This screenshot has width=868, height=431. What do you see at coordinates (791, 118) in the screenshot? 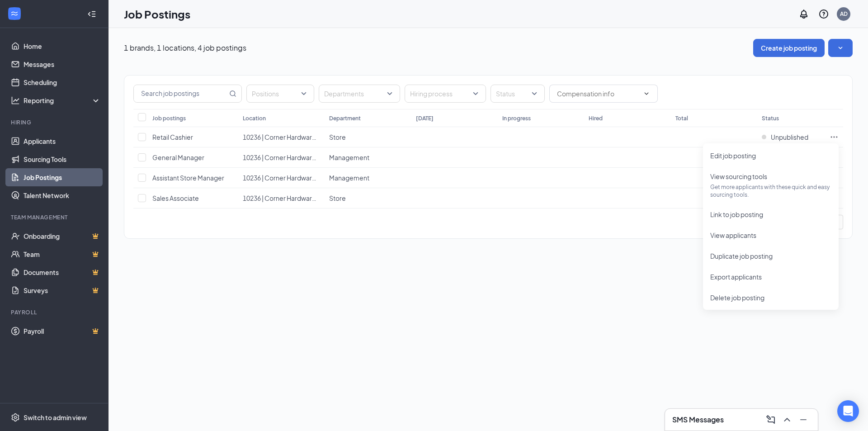
I see `th: Status` at bounding box center [791, 118].